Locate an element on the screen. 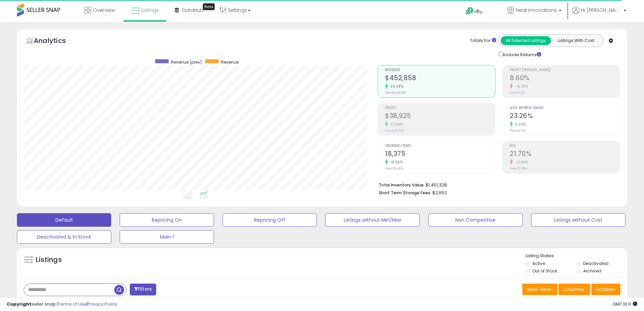 The height and width of the screenshot is (311, 644). span: Ordered Items is located at coordinates (440, 146).